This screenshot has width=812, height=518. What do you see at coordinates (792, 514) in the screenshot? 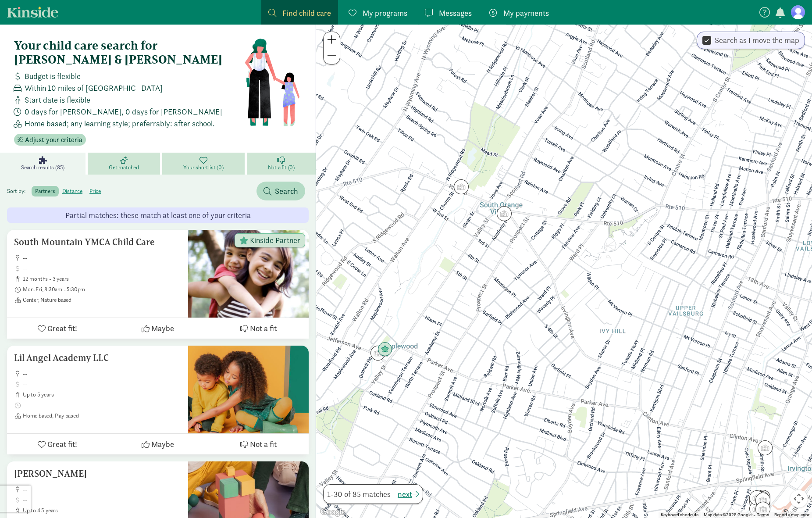
I see `a: Report a map error` at bounding box center [792, 514].